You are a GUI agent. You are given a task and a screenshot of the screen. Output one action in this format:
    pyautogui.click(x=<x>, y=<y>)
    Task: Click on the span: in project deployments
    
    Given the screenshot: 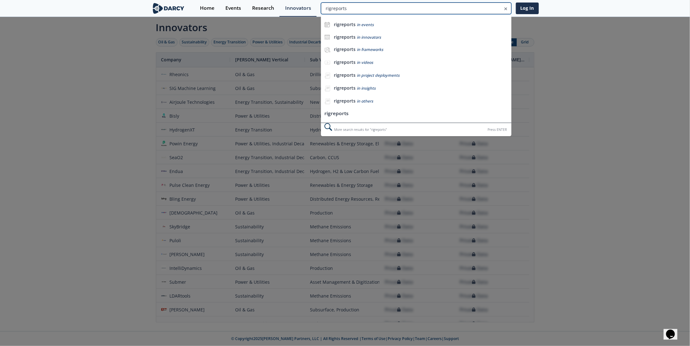 What is the action you would take?
    pyautogui.click(x=378, y=75)
    